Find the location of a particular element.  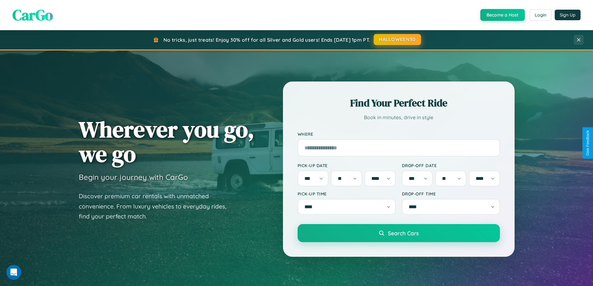

p: Book in minutes, drive in style is located at coordinates (399, 117).